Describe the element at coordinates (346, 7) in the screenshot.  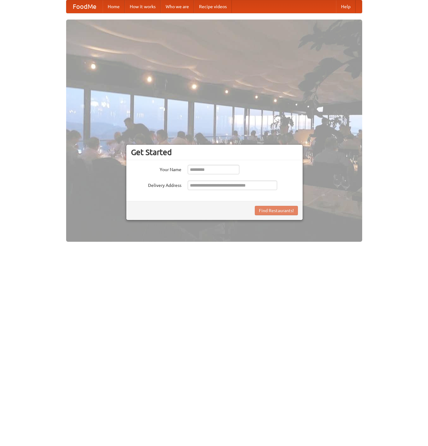
I see `a: Help` at that location.